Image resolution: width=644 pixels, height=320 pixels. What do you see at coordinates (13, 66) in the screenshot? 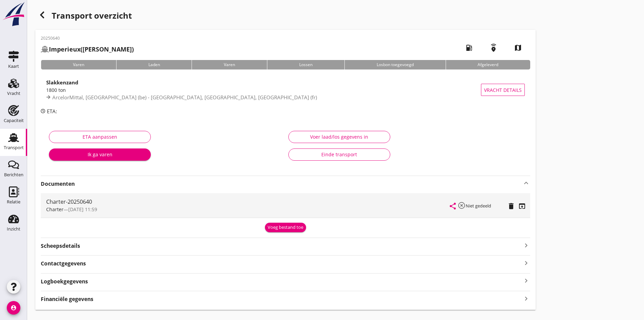
I see `div: Kaart` at bounding box center [13, 66].